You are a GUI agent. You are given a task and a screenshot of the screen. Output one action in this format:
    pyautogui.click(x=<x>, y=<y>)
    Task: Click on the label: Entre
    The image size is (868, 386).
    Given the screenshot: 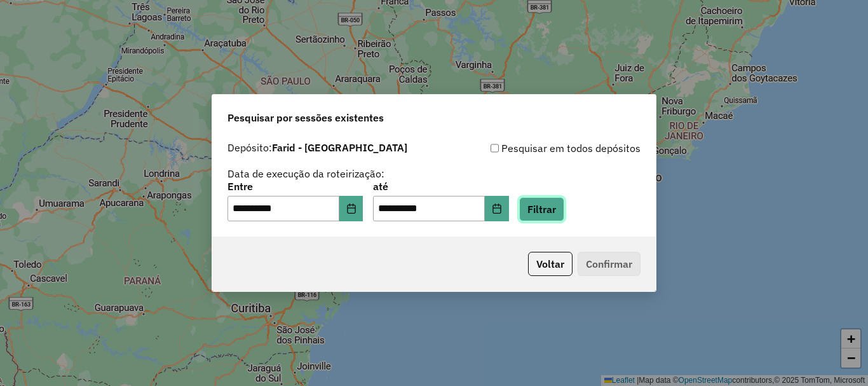 What is the action you would take?
    pyautogui.click(x=295, y=186)
    